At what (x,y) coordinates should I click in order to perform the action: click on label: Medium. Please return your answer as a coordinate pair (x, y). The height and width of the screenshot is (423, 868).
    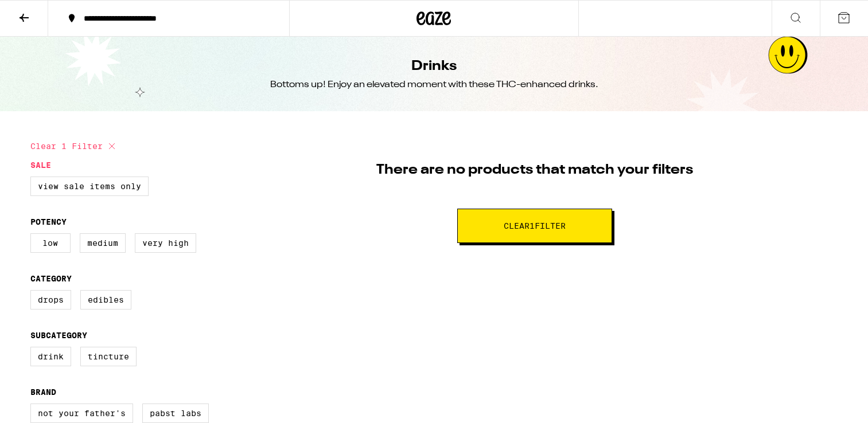
    Looking at the image, I should click on (103, 243).